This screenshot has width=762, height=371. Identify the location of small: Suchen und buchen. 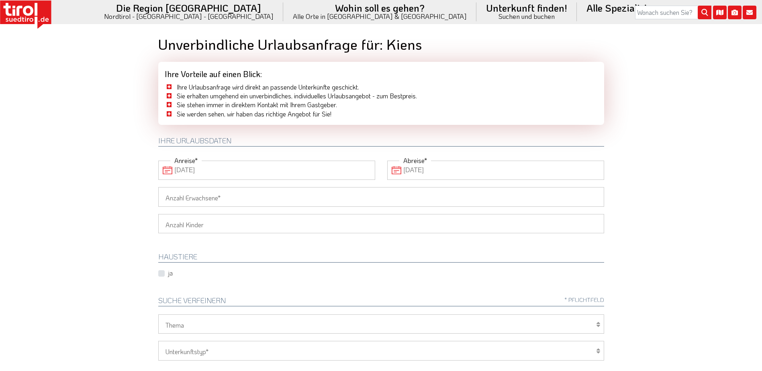
(527, 16).